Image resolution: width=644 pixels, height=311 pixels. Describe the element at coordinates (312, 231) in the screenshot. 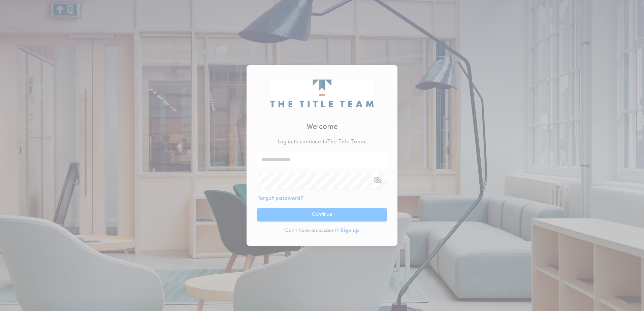

I see `p: Don't have an account?` at that location.